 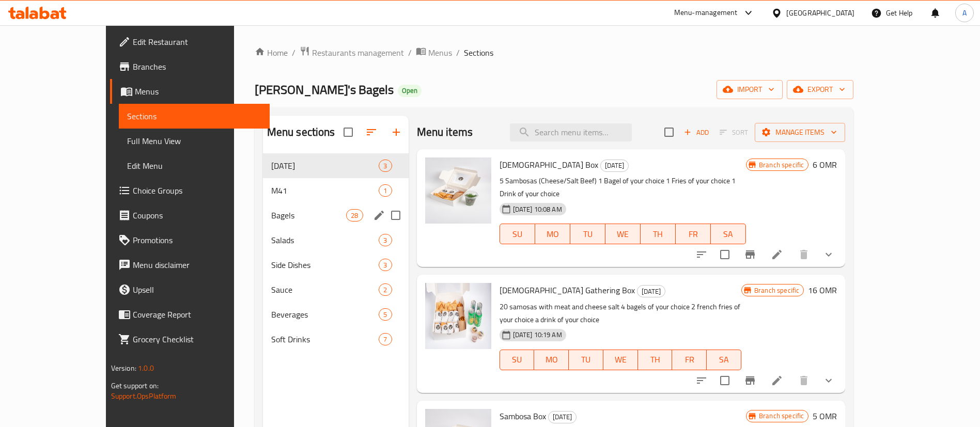 What do you see at coordinates (669, 132) in the screenshot?
I see `span: Select section` at bounding box center [669, 132].